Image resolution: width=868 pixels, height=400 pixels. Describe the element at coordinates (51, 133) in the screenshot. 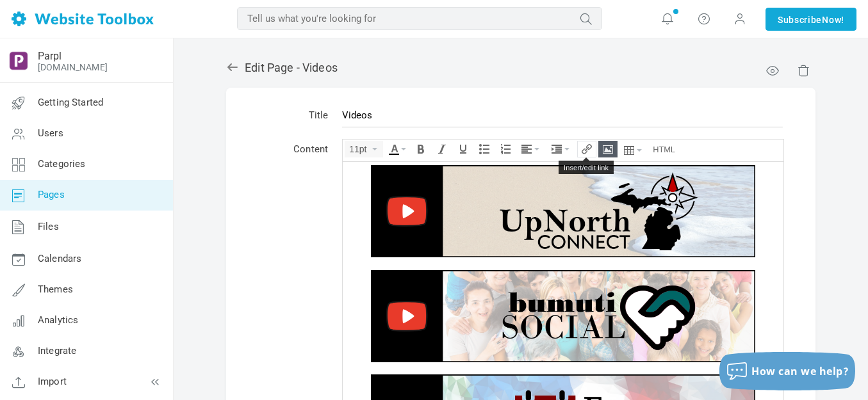

I see `span: Users` at that location.